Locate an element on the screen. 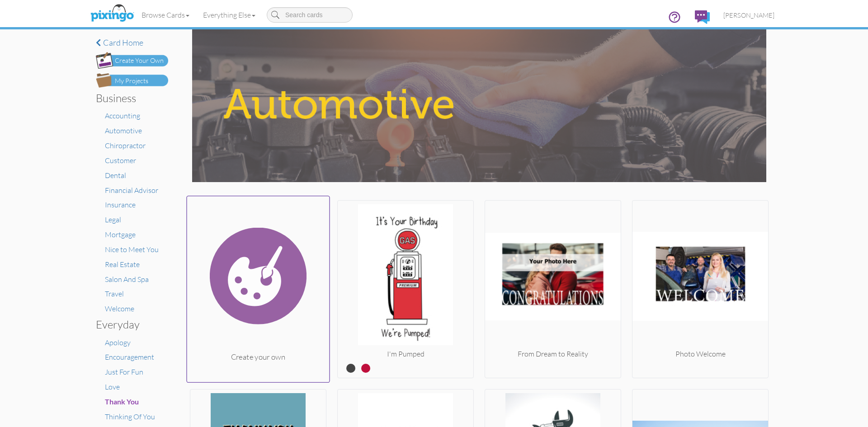 Image resolution: width=868 pixels, height=427 pixels. a: Love is located at coordinates (112, 387).